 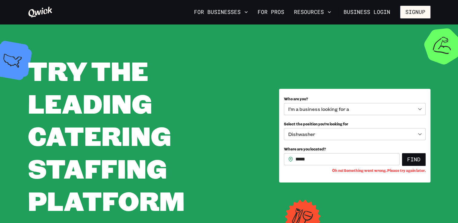 I want to click on div: Dishwasher, so click(x=355, y=134).